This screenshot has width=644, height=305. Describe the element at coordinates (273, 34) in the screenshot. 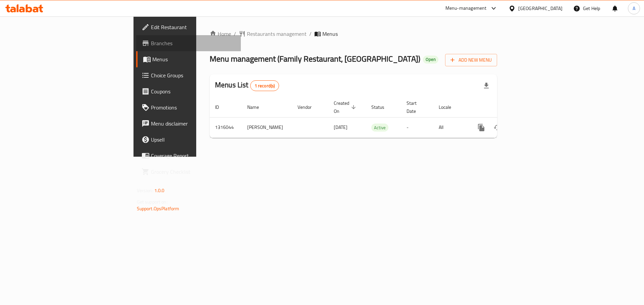

I see `a: Restaurants management` at that location.